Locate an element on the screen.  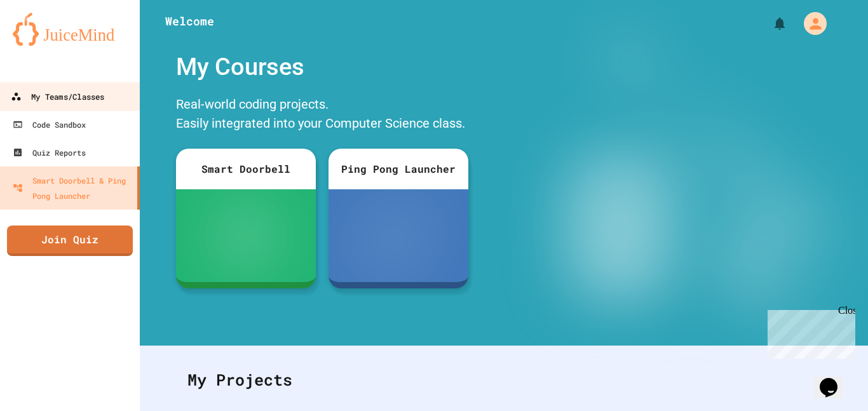
a: Join Quiz is located at coordinates (70, 241).